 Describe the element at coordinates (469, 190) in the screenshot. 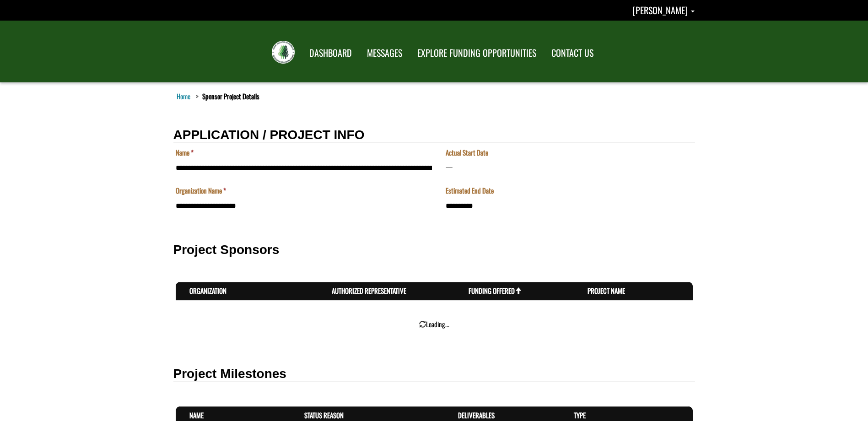

I see `label: Estimated End Date` at that location.